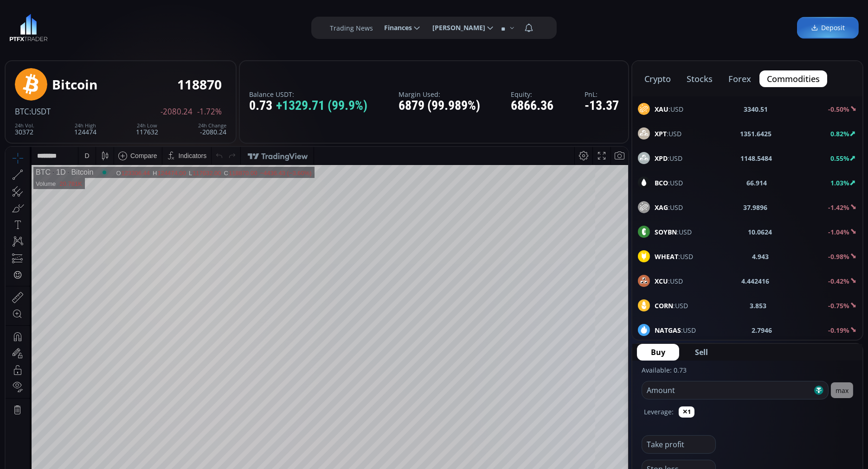 This screenshot has height=469, width=868. Describe the element at coordinates (130, 26) in the screenshot. I see `div: 123306.44` at that location.